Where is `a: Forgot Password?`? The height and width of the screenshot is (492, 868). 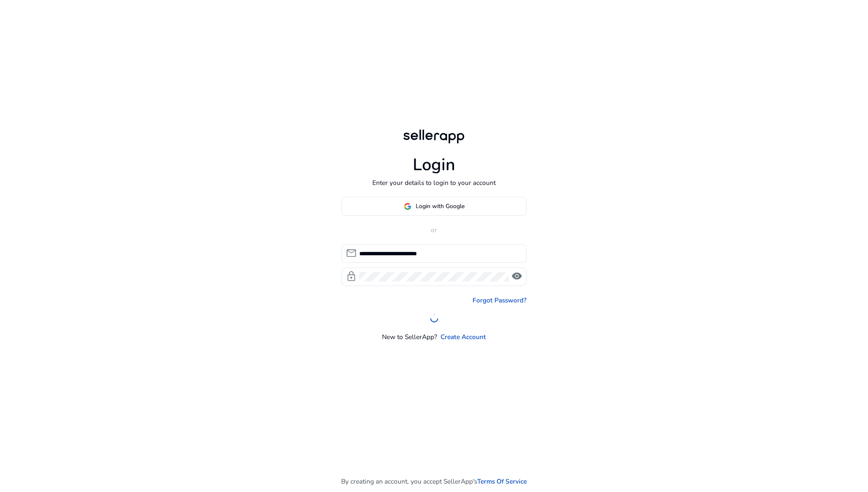
a: Forgot Password? is located at coordinates (500, 300).